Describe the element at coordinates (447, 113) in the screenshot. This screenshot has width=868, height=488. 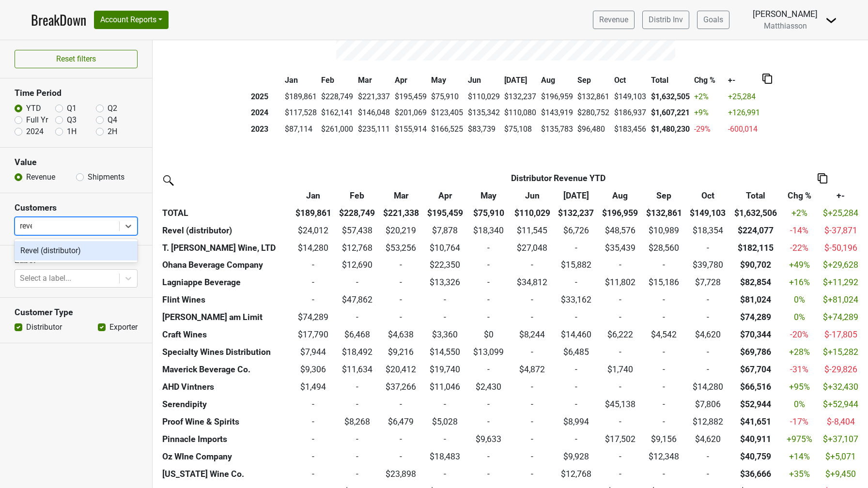
I see `td: $123,405` at that location.